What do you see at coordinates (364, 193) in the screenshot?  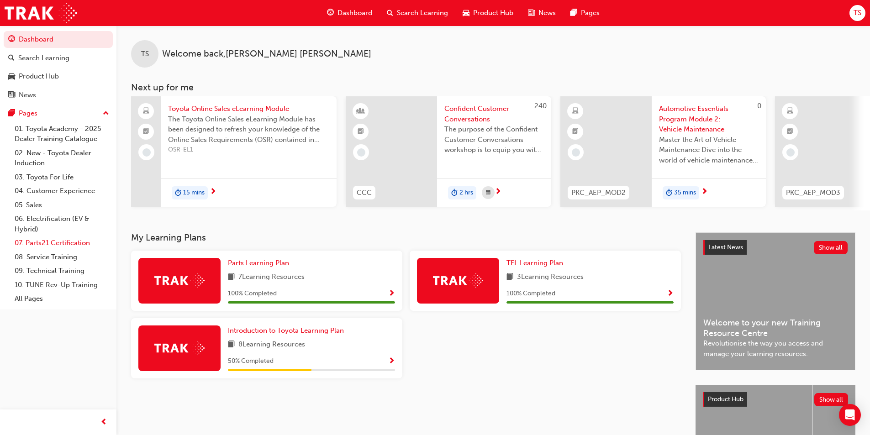 I see `span: CCC` at bounding box center [364, 193].